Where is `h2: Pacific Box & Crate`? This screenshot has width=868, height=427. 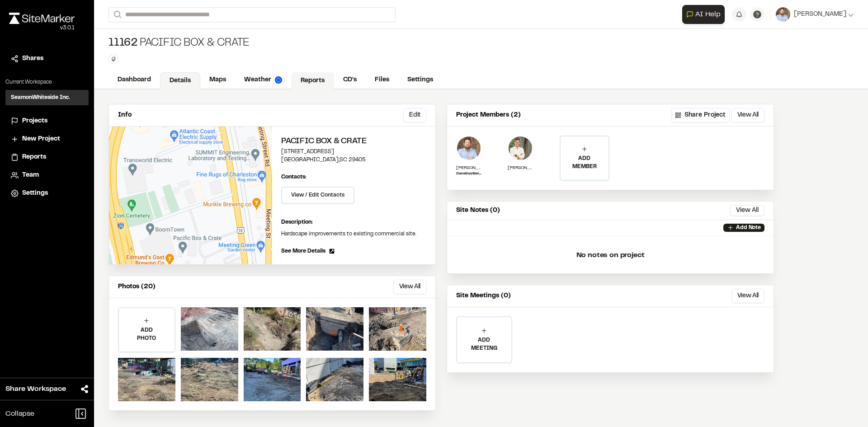 h2: Pacific Box & Crate is located at coordinates (353, 141).